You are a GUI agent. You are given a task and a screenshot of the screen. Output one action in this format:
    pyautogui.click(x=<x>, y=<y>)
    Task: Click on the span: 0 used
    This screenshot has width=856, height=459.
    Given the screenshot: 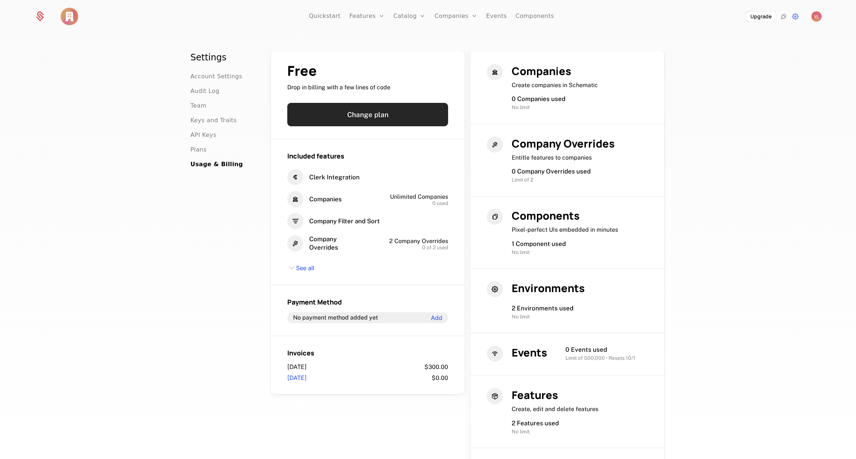 What is the action you would take?
    pyautogui.click(x=440, y=203)
    